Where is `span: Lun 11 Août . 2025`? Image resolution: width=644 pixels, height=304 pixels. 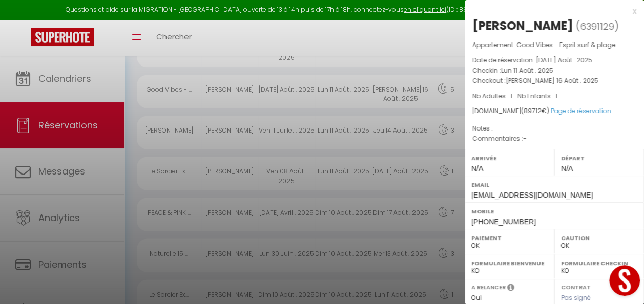
span: Lun 11 Août . 2025 is located at coordinates (527, 70).